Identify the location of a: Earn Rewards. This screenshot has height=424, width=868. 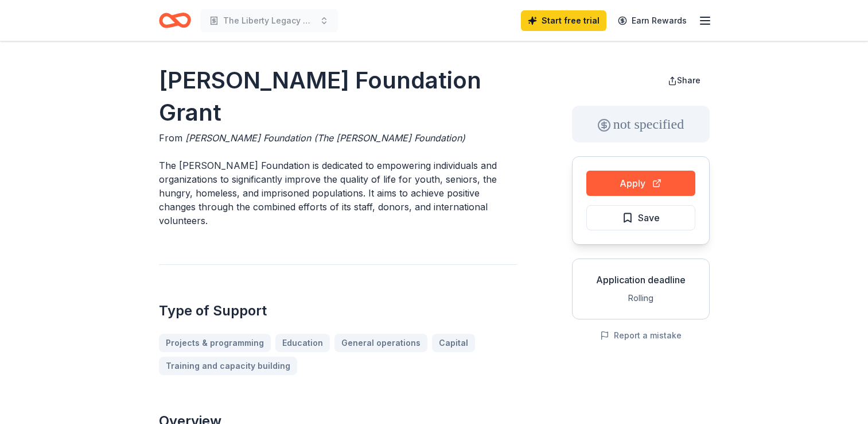
(653, 21).